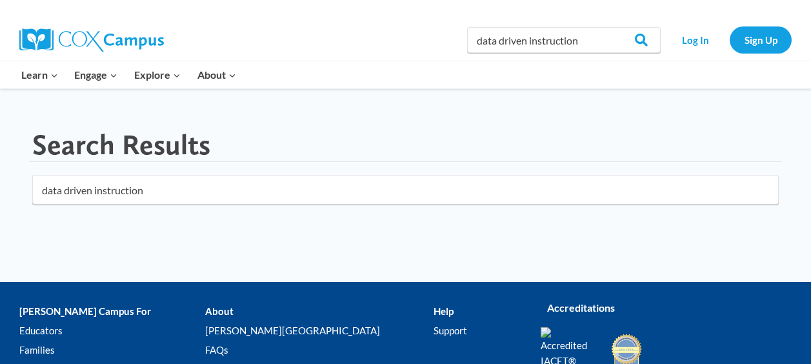  I want to click on img: Cox Campus, so click(92, 40).